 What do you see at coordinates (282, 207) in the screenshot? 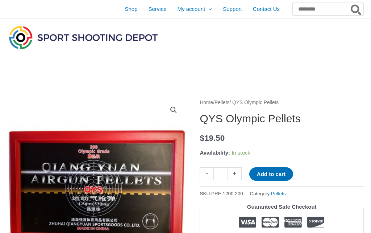
I see `legend: Guaranteed Safe Checkout` at bounding box center [282, 207].